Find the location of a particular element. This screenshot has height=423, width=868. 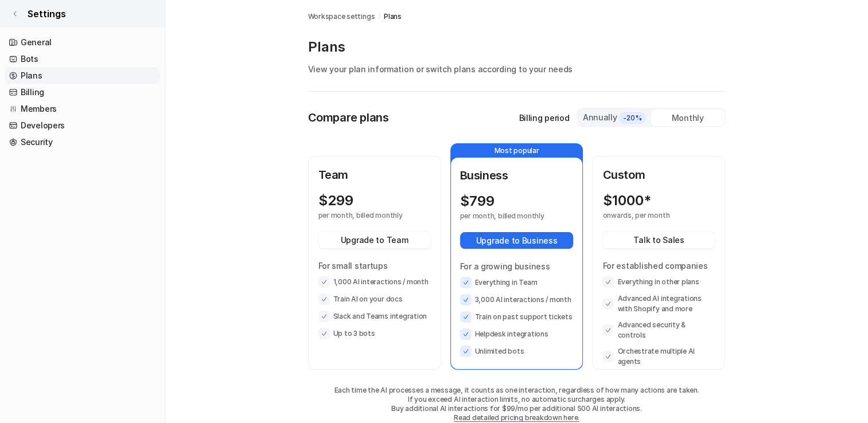

p: Plans is located at coordinates (517, 47).